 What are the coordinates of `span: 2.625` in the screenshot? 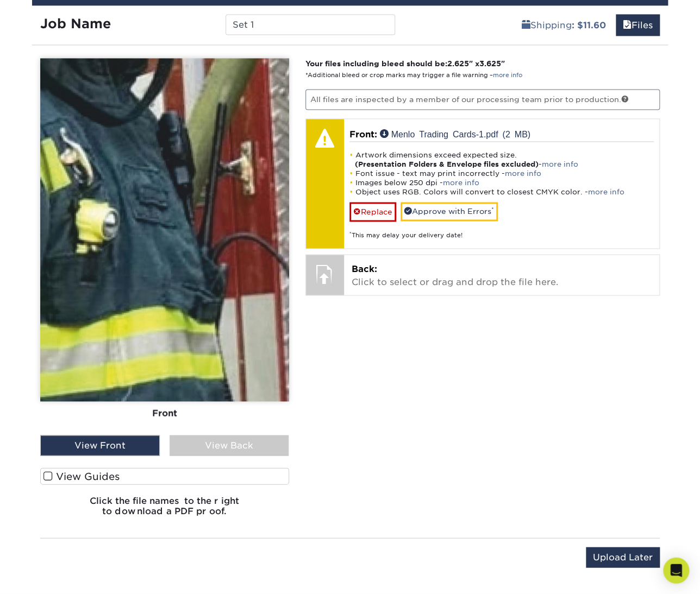 It's located at (458, 64).